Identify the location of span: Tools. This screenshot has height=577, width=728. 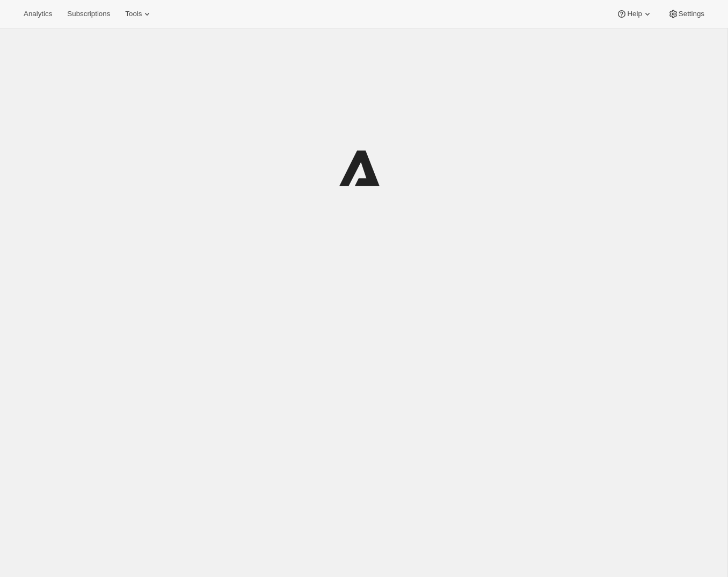
(133, 14).